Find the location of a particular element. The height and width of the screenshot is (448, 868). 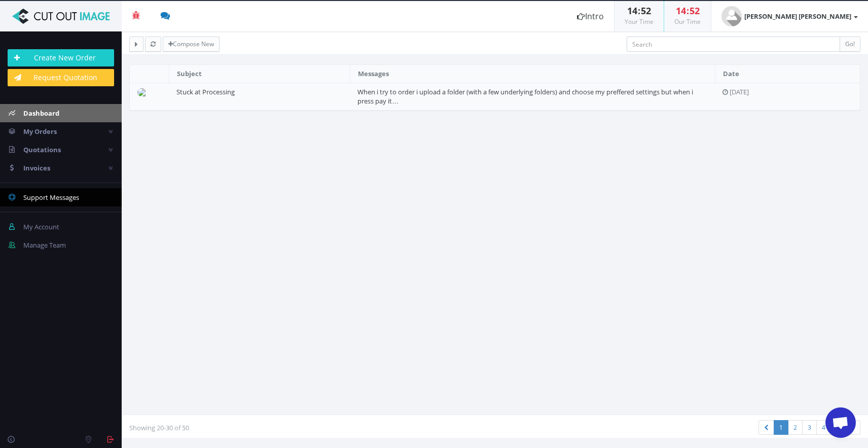

a: 3 is located at coordinates (809, 427).